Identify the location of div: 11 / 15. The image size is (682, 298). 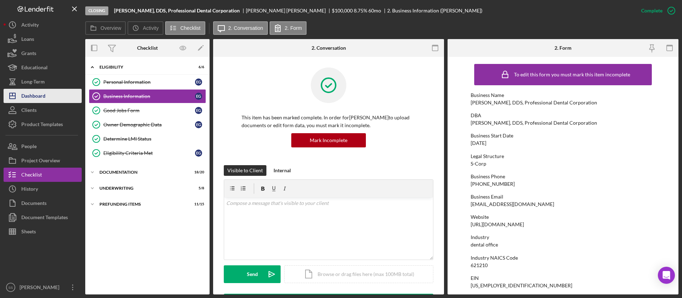
(198, 204).